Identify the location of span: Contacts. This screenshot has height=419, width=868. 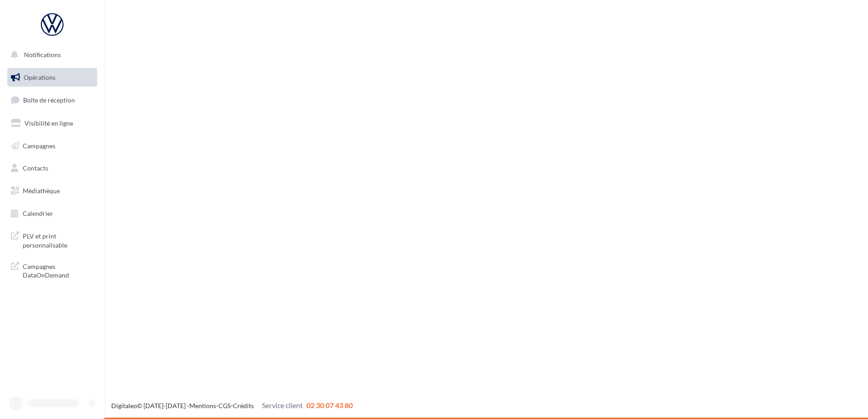
(35, 168).